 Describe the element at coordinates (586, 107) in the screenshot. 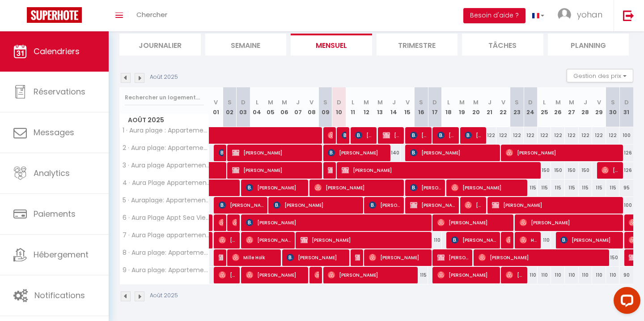

I see `th: 28` at that location.